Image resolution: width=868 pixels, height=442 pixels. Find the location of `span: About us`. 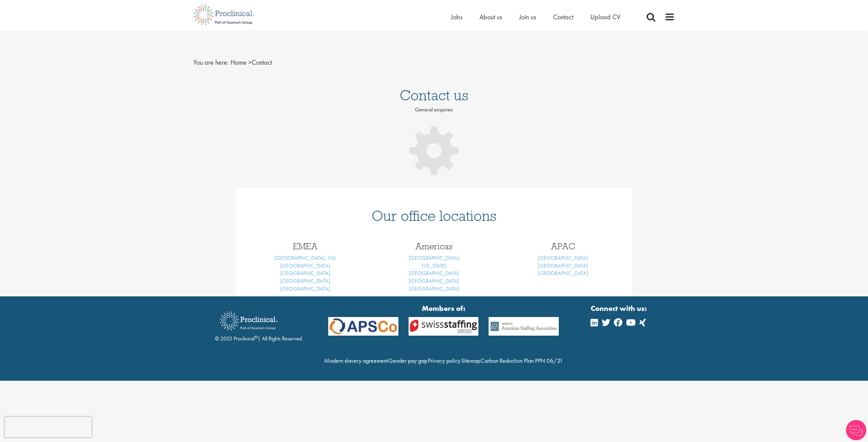

span: About us is located at coordinates (491, 17).